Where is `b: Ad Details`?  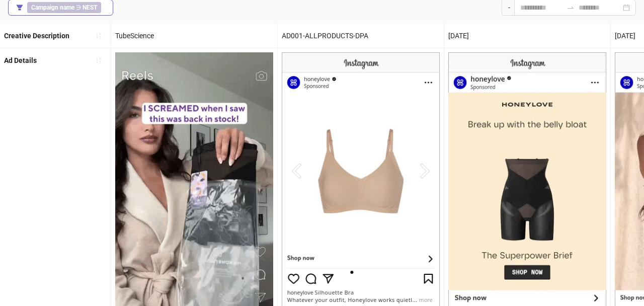
b: Ad Details is located at coordinates (20, 60).